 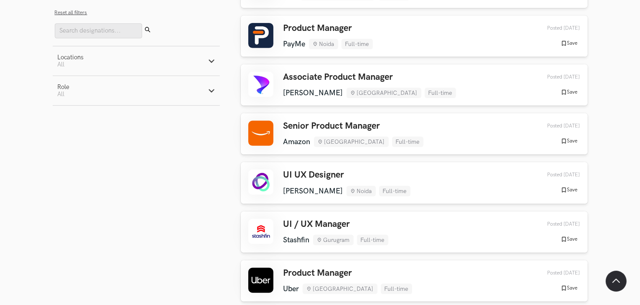 What do you see at coordinates (291, 289) in the screenshot?
I see `li: Uber` at bounding box center [291, 289].